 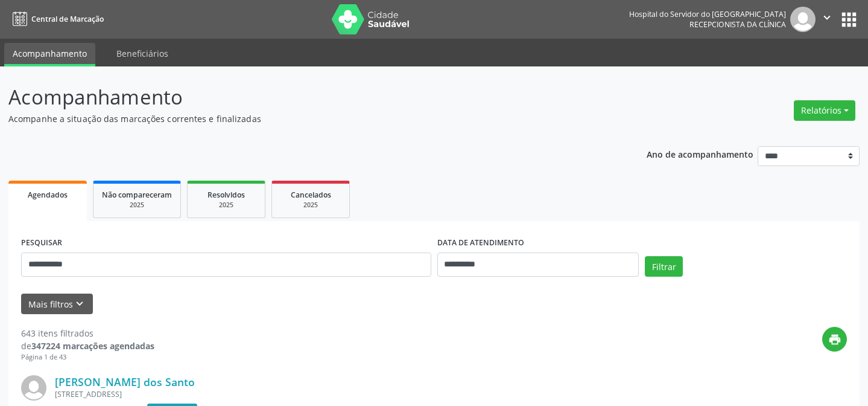 What do you see at coordinates (87, 333) in the screenshot?
I see `div: 643 itens filtrados` at bounding box center [87, 333].